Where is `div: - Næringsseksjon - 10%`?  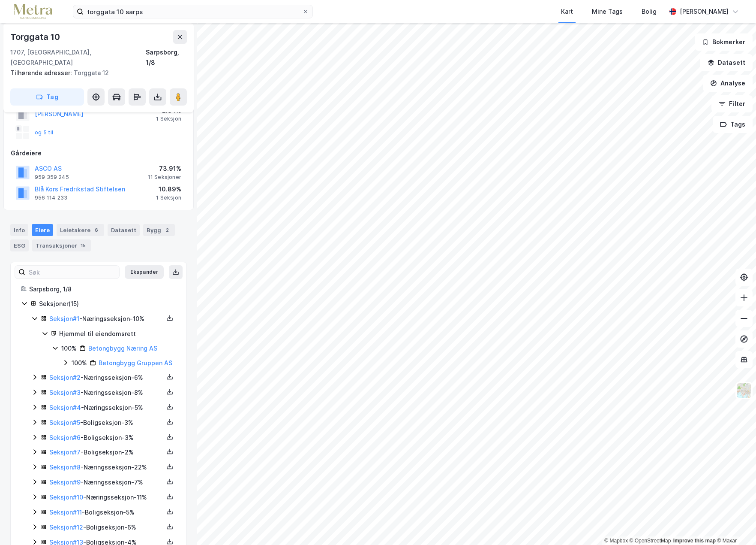 div: - Næringsseksjon - 10% is located at coordinates (107, 319).